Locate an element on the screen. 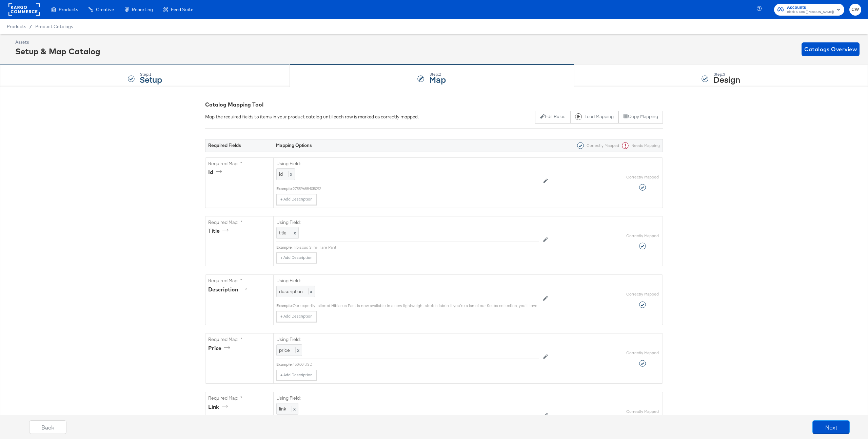 This screenshot has height=439, width=868. button: Back is located at coordinates (47, 427).